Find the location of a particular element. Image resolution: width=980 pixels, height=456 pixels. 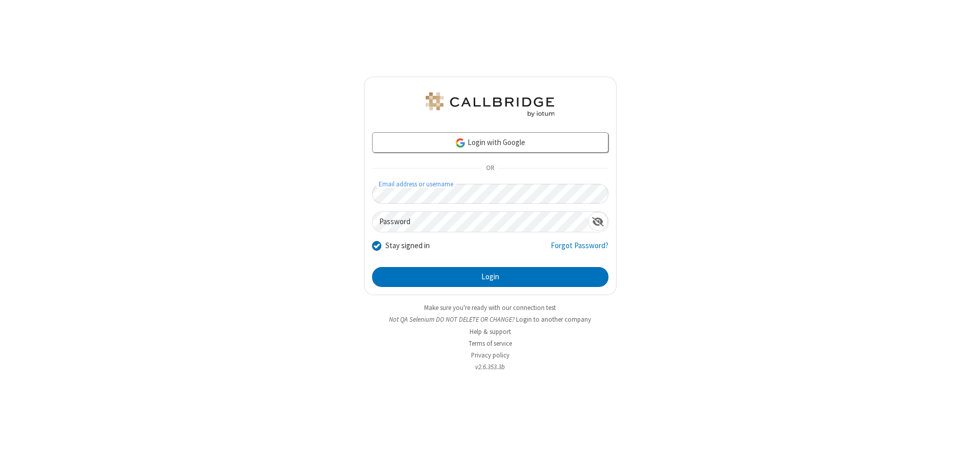

a: Privacy policy is located at coordinates (490, 355).